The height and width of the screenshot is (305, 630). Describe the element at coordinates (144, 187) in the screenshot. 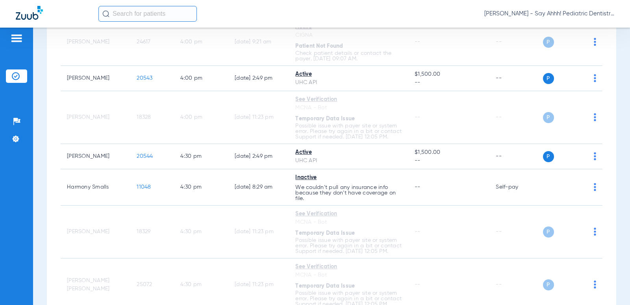

I see `span: 11048` at that location.